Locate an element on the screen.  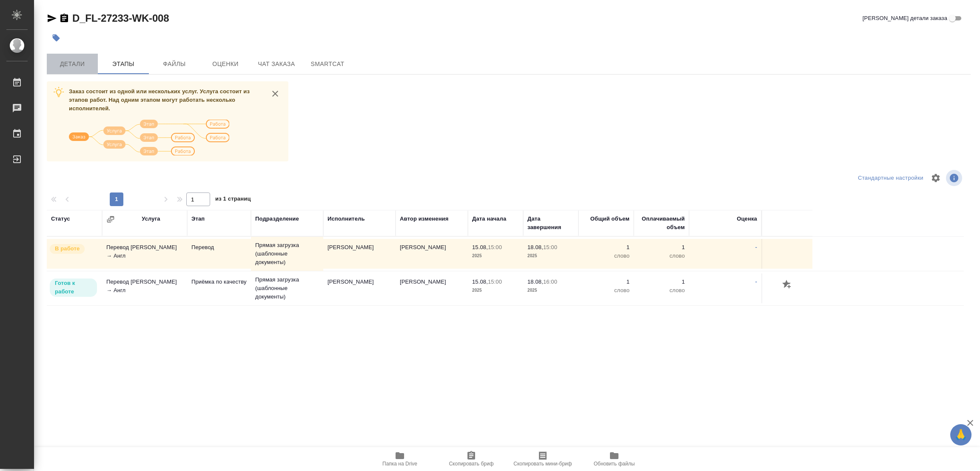
div: Автор изменения is located at coordinates (424, 219).